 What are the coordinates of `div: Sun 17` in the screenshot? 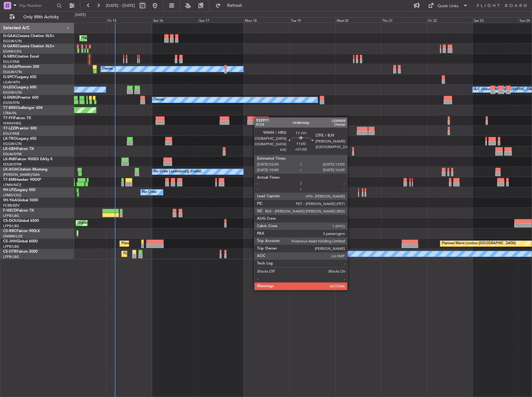 It's located at (220, 20).